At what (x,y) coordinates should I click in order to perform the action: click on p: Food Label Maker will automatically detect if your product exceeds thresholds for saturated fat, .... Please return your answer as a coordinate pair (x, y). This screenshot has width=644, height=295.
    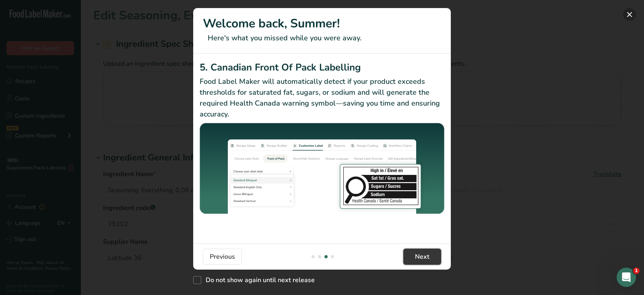
    Looking at the image, I should click on (322, 98).